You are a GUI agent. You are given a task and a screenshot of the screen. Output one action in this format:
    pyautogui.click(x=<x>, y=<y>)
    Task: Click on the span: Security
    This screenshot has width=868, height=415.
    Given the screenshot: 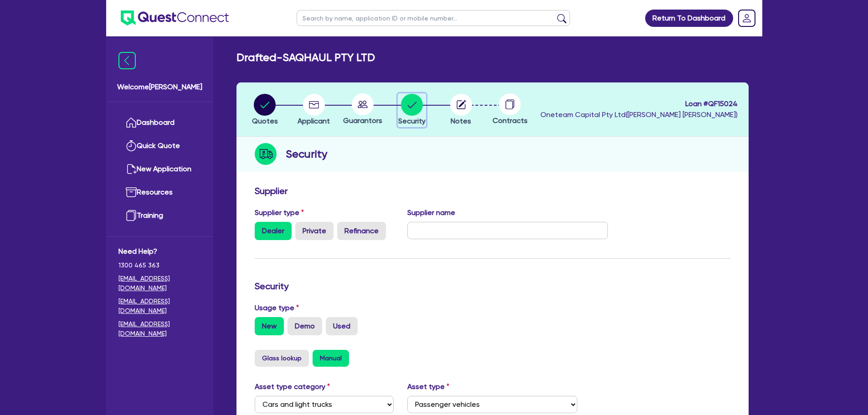 What is the action you would take?
    pyautogui.click(x=412, y=120)
    